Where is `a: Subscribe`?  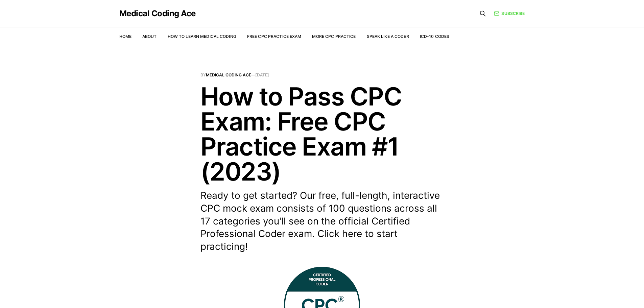 a: Subscribe is located at coordinates (509, 13).